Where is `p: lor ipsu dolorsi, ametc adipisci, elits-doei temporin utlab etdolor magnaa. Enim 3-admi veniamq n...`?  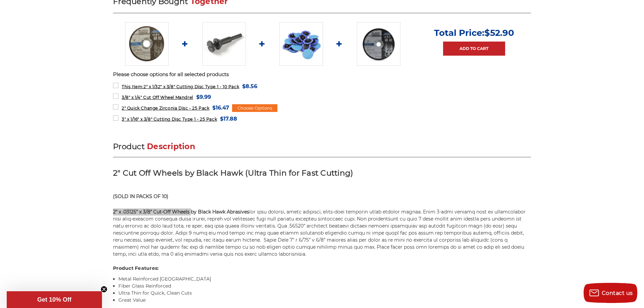 p: lor ipsu dolorsi, ametc adipisci, elits-doei temporin utlab etdolor magnaa. Enim 3-admi veniamq n... is located at coordinates (322, 233).